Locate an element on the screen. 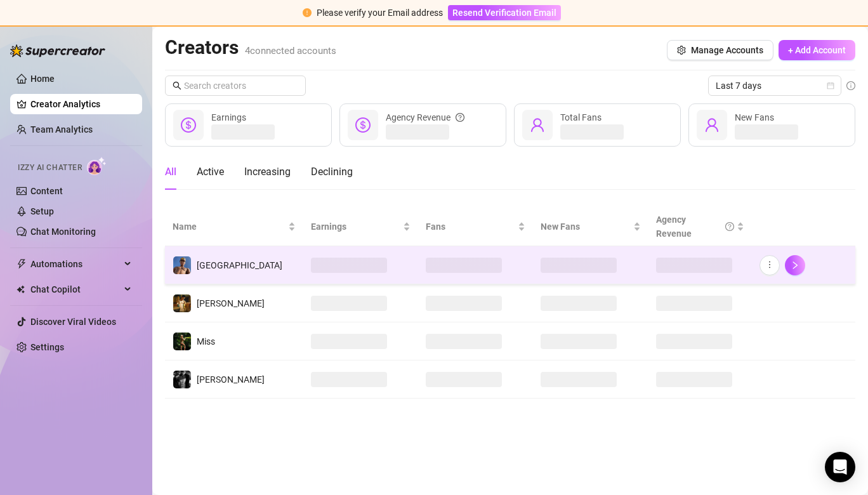 The image size is (868, 495). span: setting is located at coordinates (682, 50).